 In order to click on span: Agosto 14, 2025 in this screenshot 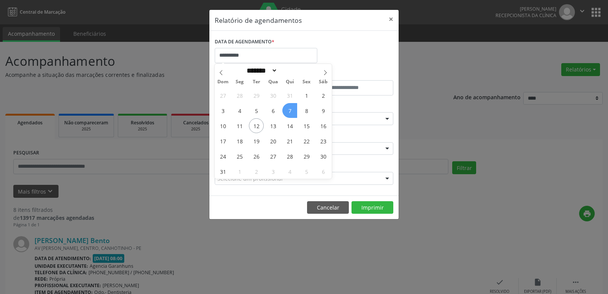, I will do `click(290, 125)`.